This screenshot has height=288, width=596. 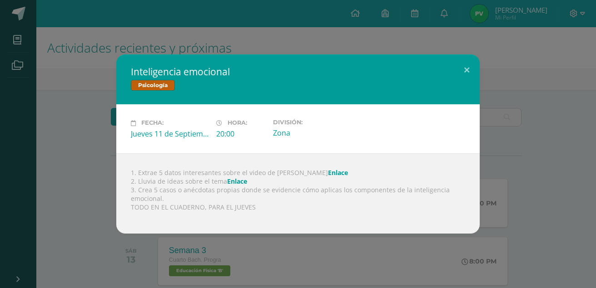 What do you see at coordinates (241, 134) in the screenshot?
I see `div: 20:00` at bounding box center [241, 134].